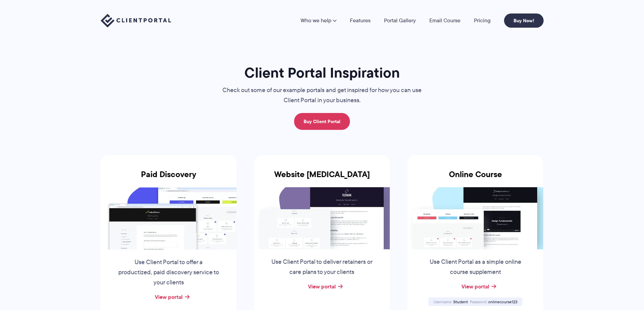  I want to click on h3: Online Course, so click(475, 178).